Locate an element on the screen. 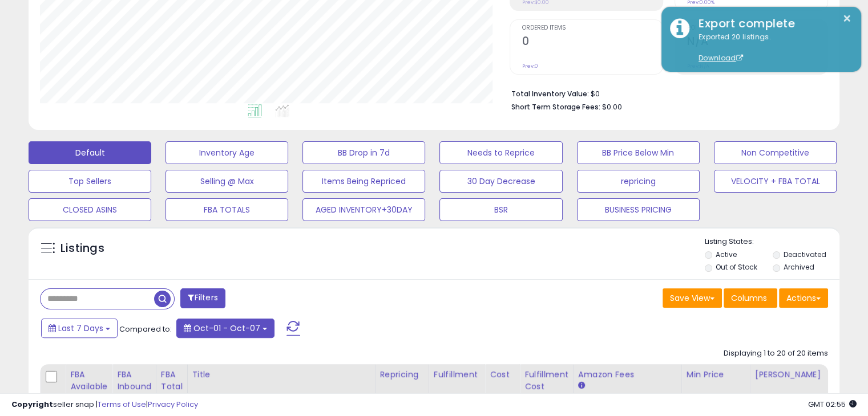  button: Non Competitive is located at coordinates (775, 153).